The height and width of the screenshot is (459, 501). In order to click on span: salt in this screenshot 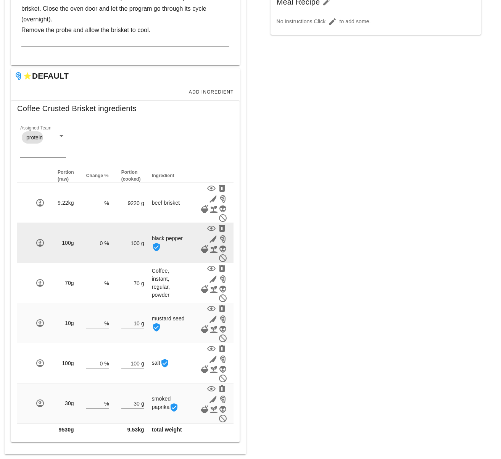, I will do `click(161, 362)`.